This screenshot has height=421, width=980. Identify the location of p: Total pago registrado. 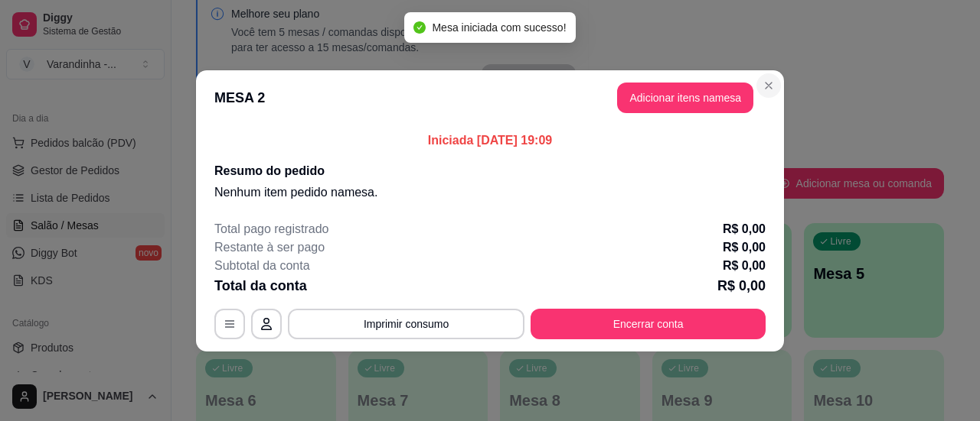
(271, 229).